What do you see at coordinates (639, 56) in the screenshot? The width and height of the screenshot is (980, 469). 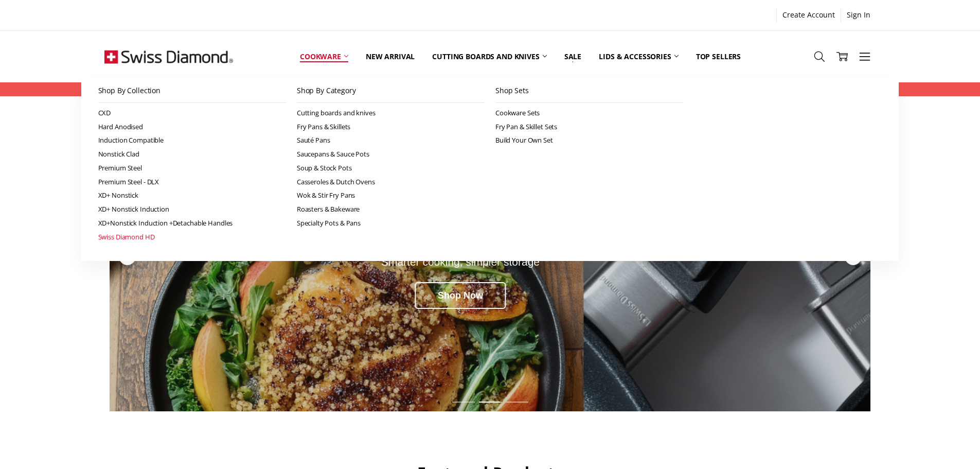 I see `a: Lids & Accessories` at bounding box center [639, 56].